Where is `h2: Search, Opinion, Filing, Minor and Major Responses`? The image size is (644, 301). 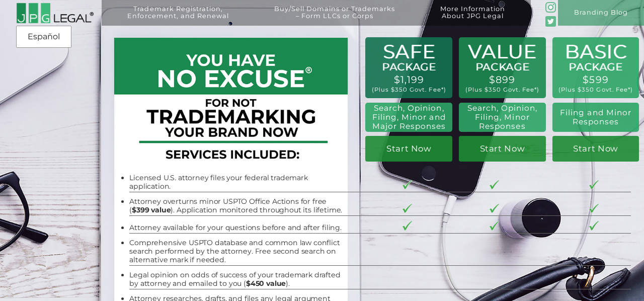
h2: Search, Opinion, Filing, Minor and Major Responses is located at coordinates (409, 117).